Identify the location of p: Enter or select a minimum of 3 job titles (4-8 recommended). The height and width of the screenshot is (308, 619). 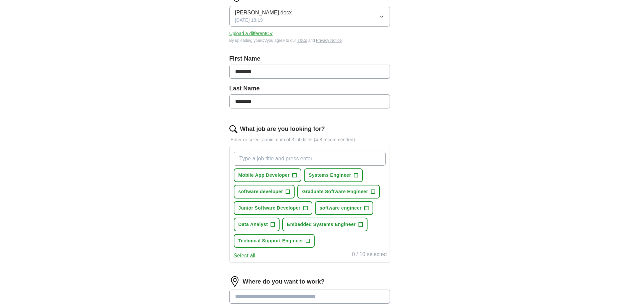
(310, 139).